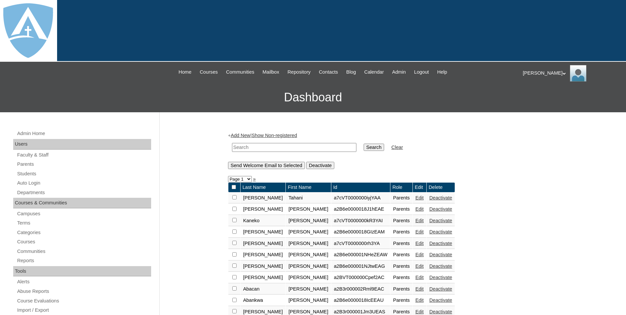 Image resolution: width=626 pixels, height=315 pixels. Describe the element at coordinates (440, 187) in the screenshot. I see `td: Delete` at that location.